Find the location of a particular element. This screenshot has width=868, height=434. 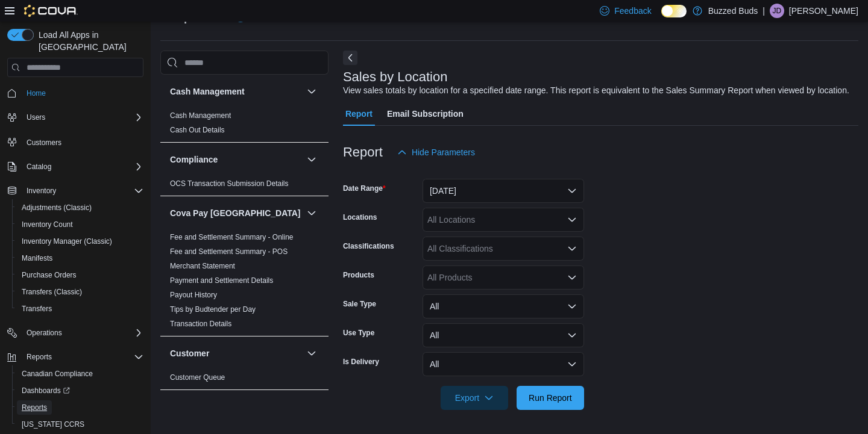

span: Operations is located at coordinates (44, 333).